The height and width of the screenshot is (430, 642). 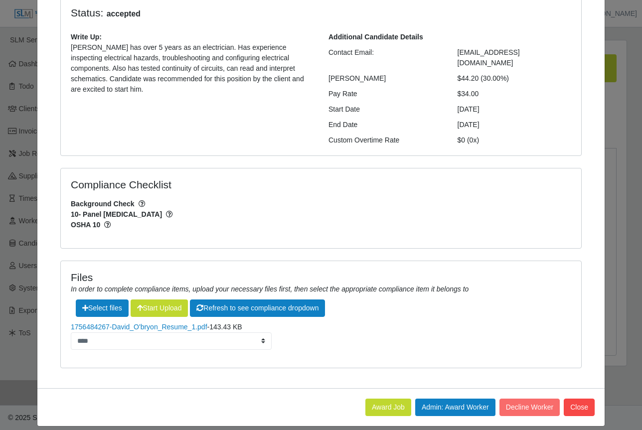 What do you see at coordinates (102, 308) in the screenshot?
I see `span: Select files` at bounding box center [102, 308].